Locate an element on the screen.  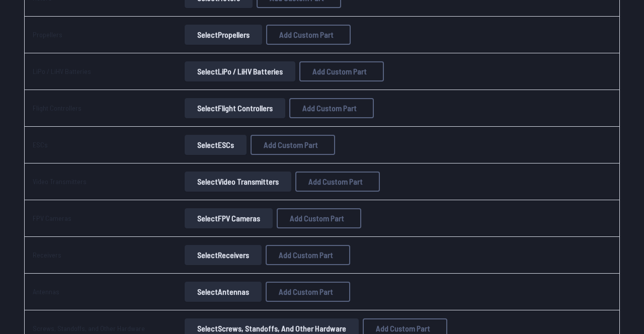
button: SelectESCs is located at coordinates (215, 145).